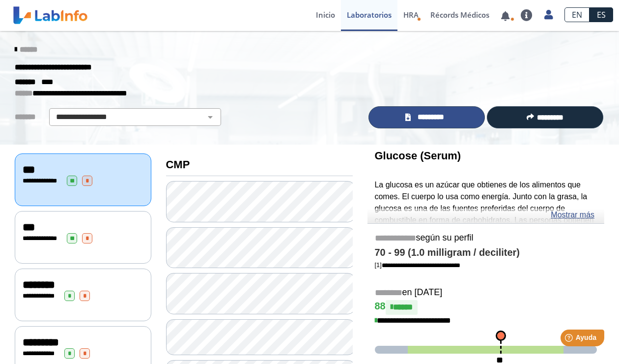 This screenshot has height=364, width=619. I want to click on b: CMP, so click(178, 164).